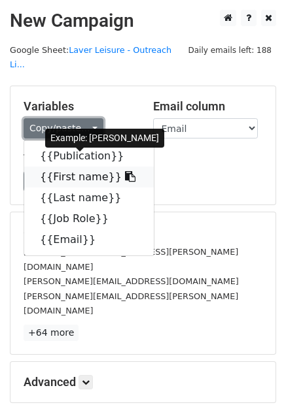 The image size is (286, 405). I want to click on a: {{Last name}}, so click(89, 198).